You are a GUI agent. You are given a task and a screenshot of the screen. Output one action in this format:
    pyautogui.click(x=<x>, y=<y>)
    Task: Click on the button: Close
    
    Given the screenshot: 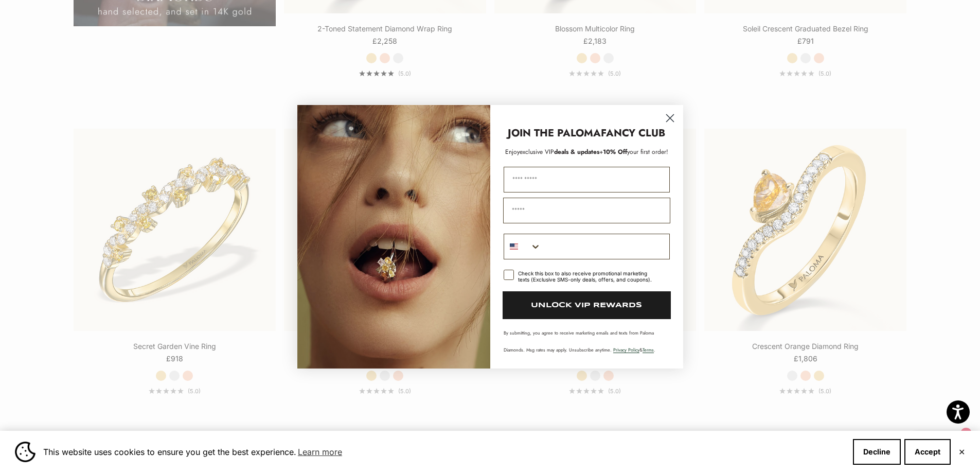 What is the action you would take?
    pyautogui.click(x=962, y=452)
    